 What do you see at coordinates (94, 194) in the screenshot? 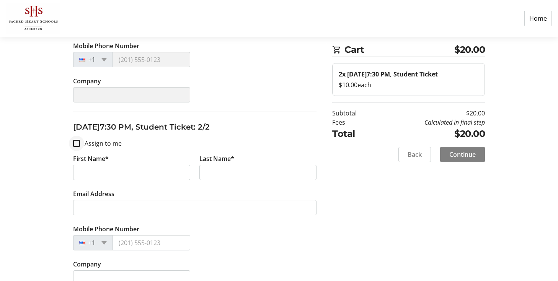
I see `label: Email Address` at bounding box center [94, 194].